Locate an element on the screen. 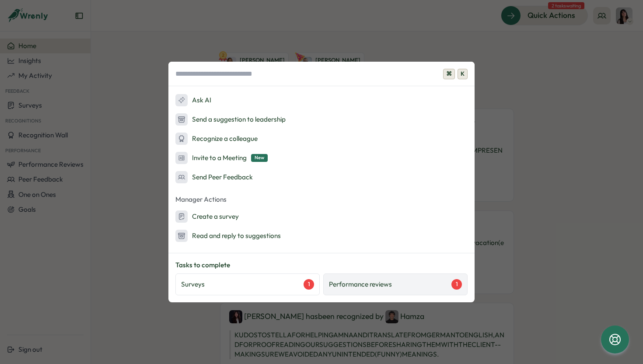 The height and width of the screenshot is (364, 643). button: Send Peer Feedback is located at coordinates (321, 177).